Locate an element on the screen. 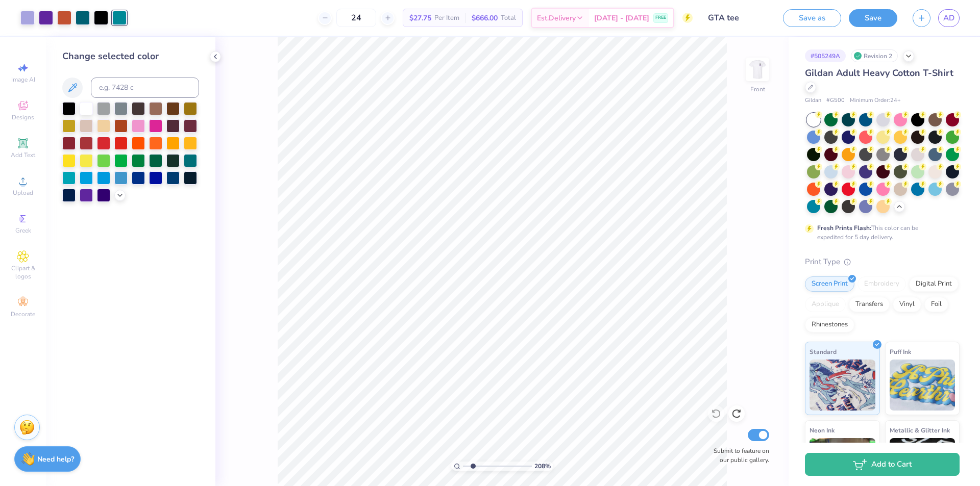 The height and width of the screenshot is (486, 980). span: Add Text is located at coordinates (23, 155).